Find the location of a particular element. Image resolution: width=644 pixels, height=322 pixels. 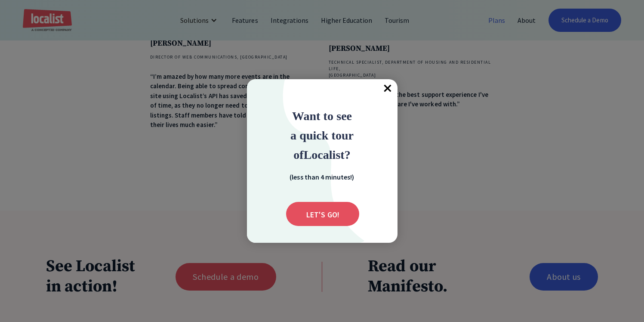

strong: a quick to is located at coordinates (316, 135).